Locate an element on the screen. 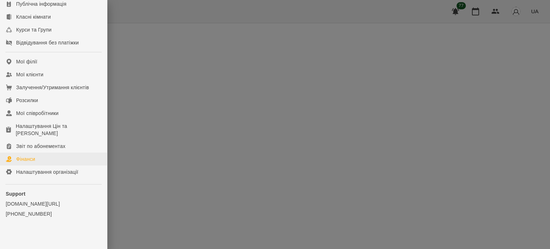 Image resolution: width=550 pixels, height=249 pixels. div: Налаштування організації is located at coordinates (47, 172).